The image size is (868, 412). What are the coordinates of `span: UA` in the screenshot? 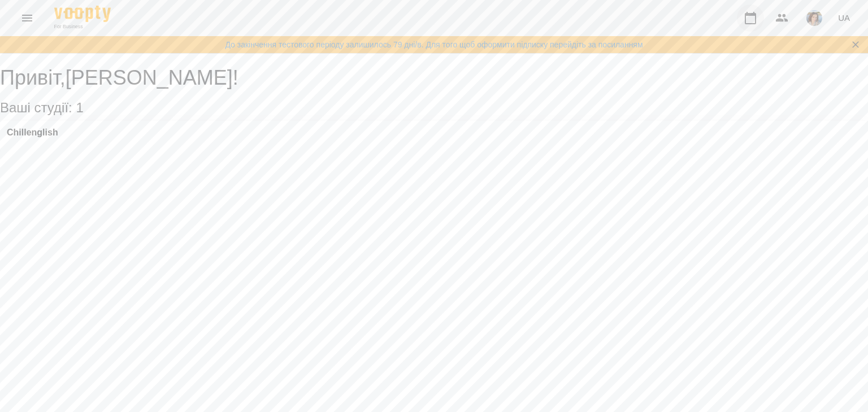 It's located at (844, 18).